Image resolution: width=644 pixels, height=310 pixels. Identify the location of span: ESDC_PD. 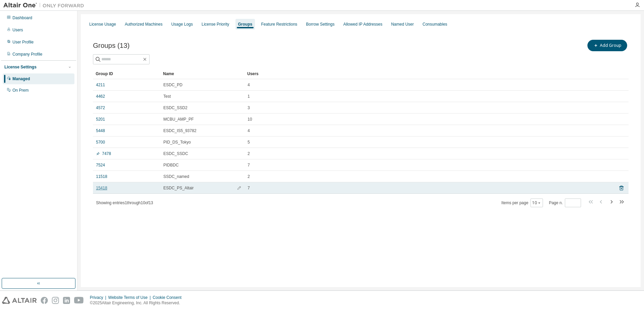
(173, 85).